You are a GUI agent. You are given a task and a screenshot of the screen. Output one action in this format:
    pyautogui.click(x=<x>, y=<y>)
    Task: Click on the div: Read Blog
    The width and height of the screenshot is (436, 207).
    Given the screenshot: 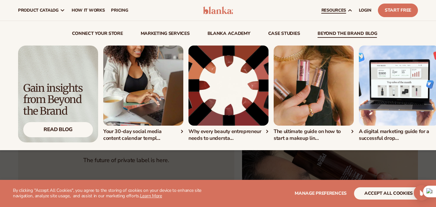 What is the action you would take?
    pyautogui.click(x=58, y=129)
    